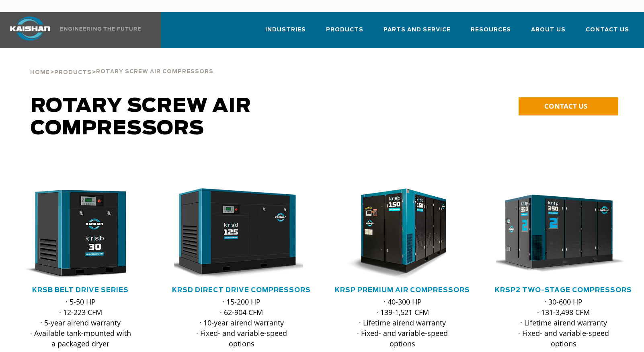  I want to click on a: KRSB Belt Drive Series, so click(80, 290).